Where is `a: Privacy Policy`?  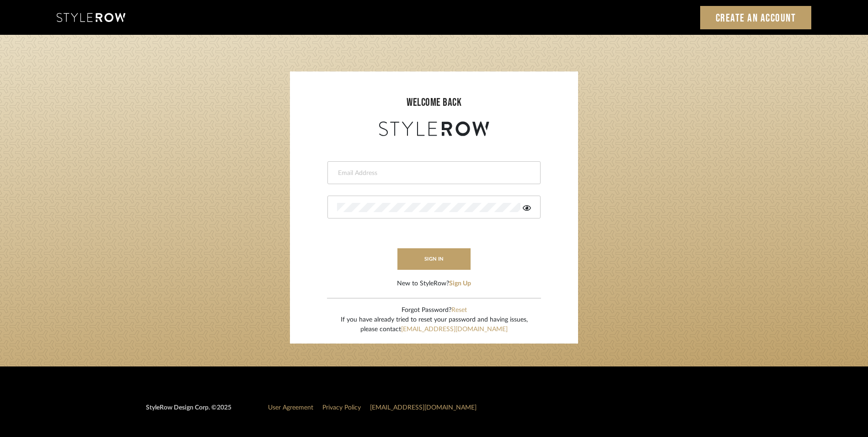 a: Privacy Policy is located at coordinates (342, 407).